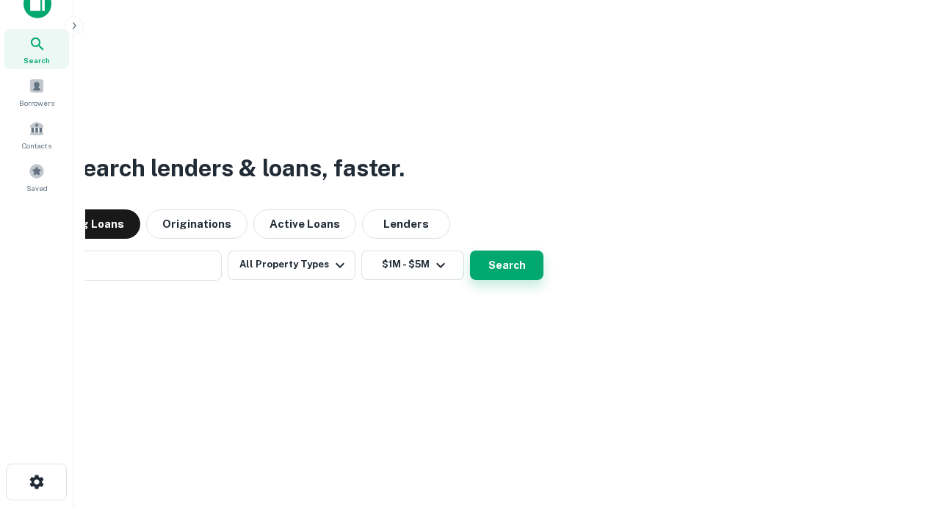 The image size is (940, 529). I want to click on span: Contacts, so click(37, 145).